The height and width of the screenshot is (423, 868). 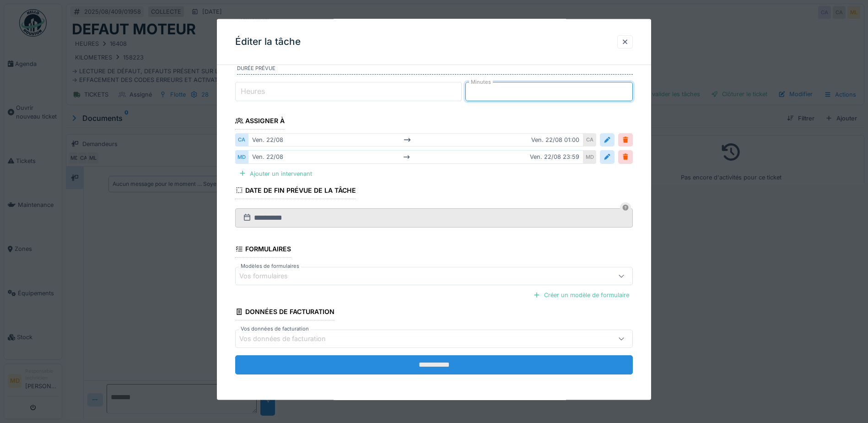 What do you see at coordinates (263, 249) in the screenshot?
I see `div: Formulaires` at bounding box center [263, 249].